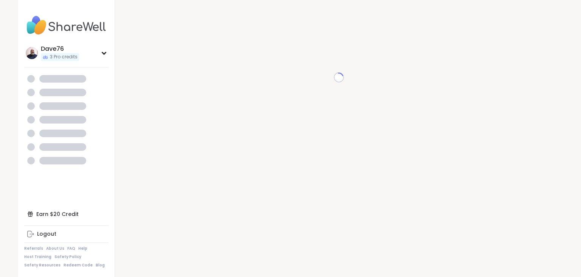  What do you see at coordinates (42, 265) in the screenshot?
I see `a: Safety Resources` at bounding box center [42, 265].